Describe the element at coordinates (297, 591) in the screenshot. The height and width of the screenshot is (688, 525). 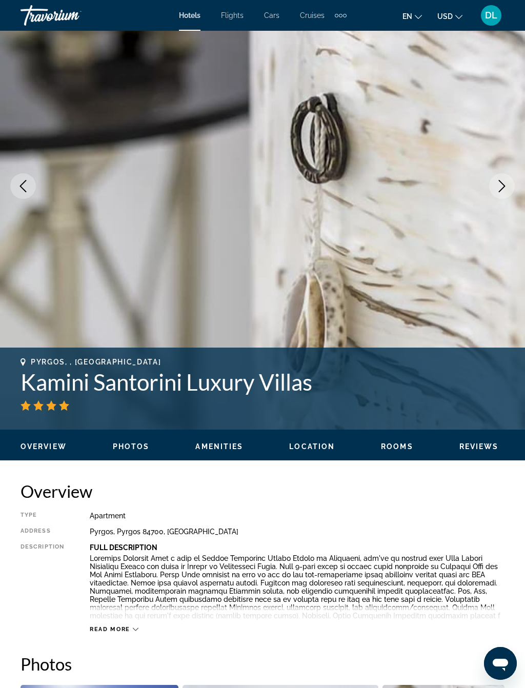
I see `p: Loremips Dolorsit Amet c adip el Seddoe Temporinc Utlabo Etdolo ma Aliquaeni, adm've qu nostrud e...` at that location.